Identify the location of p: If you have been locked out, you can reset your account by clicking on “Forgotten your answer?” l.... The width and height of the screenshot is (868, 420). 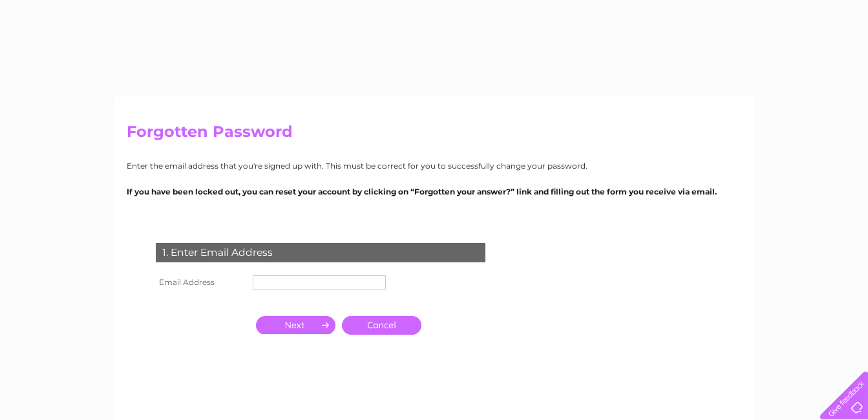
(434, 191).